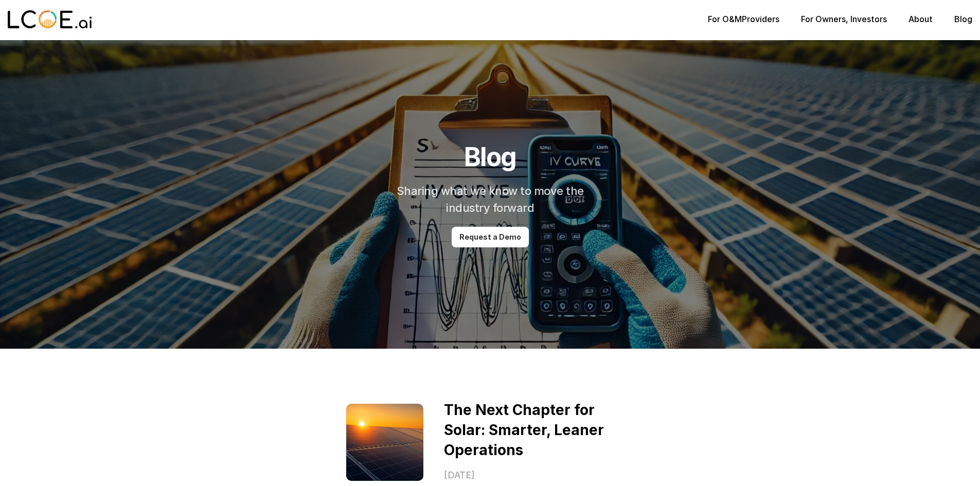 This screenshot has height=486, width=980. What do you see at coordinates (490, 237) in the screenshot?
I see `p: Request a Demo` at bounding box center [490, 237].